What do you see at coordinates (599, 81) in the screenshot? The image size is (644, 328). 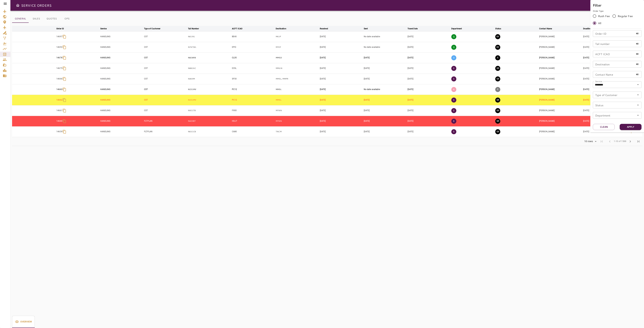 I see `label: Service` at bounding box center [599, 81].